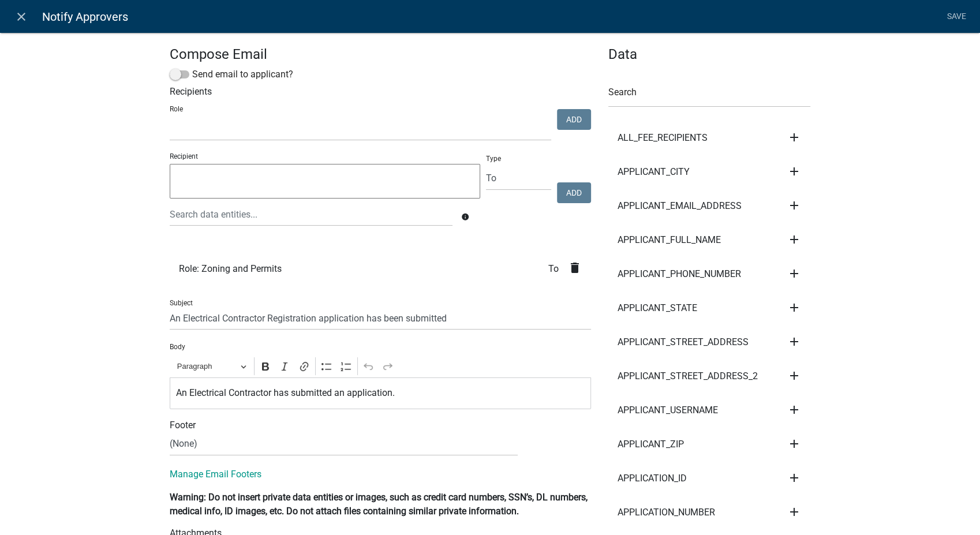 This screenshot has height=535, width=980. I want to click on span: ALL_FEE_RECIPIENTS, so click(662, 138).